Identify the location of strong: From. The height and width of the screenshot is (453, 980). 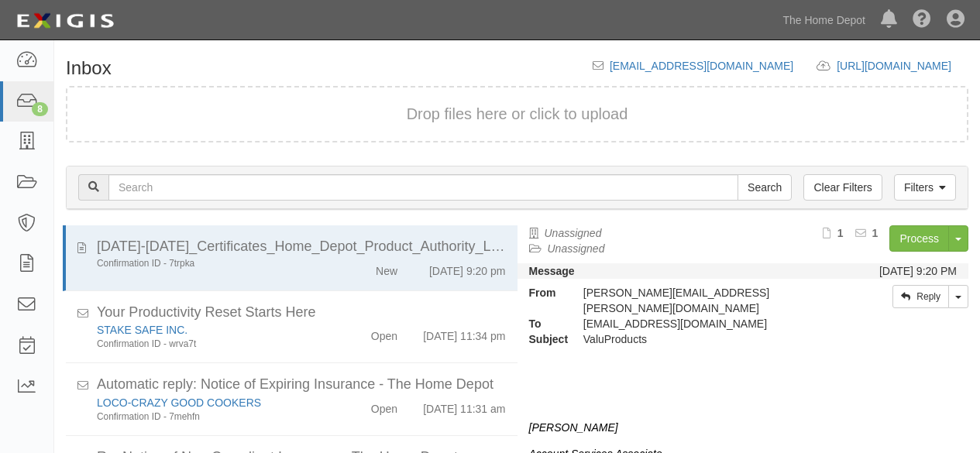
(545, 292).